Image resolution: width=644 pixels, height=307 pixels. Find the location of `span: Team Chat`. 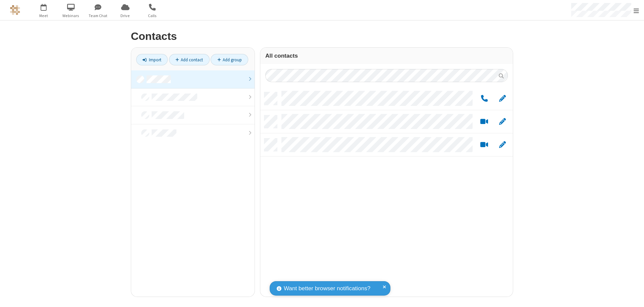

span: Team Chat is located at coordinates (98, 16).